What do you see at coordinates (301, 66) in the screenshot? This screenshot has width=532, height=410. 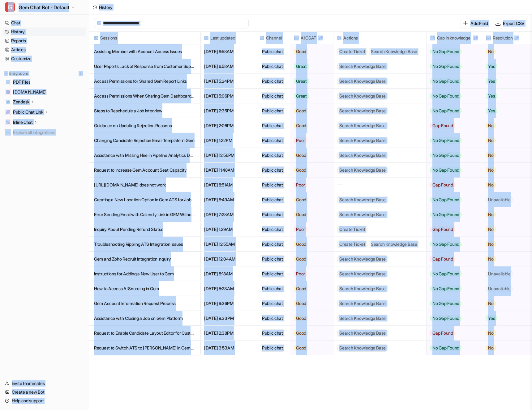 I see `span: Great` at bounding box center [301, 66].